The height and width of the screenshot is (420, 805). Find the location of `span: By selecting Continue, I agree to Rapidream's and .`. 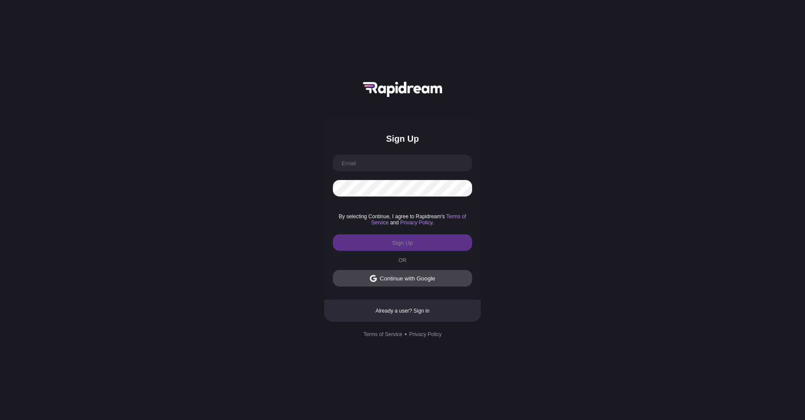

span: By selecting Continue, I agree to Rapidream's and . is located at coordinates (402, 220).